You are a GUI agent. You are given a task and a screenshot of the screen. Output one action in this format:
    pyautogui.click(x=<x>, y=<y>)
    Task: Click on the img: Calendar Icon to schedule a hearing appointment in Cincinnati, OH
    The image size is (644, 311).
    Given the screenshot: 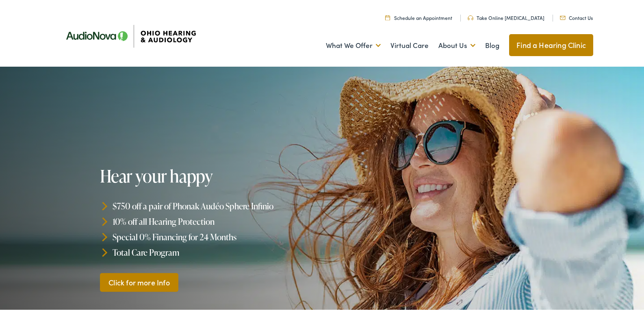 What is the action you would take?
    pyautogui.click(x=388, y=16)
    